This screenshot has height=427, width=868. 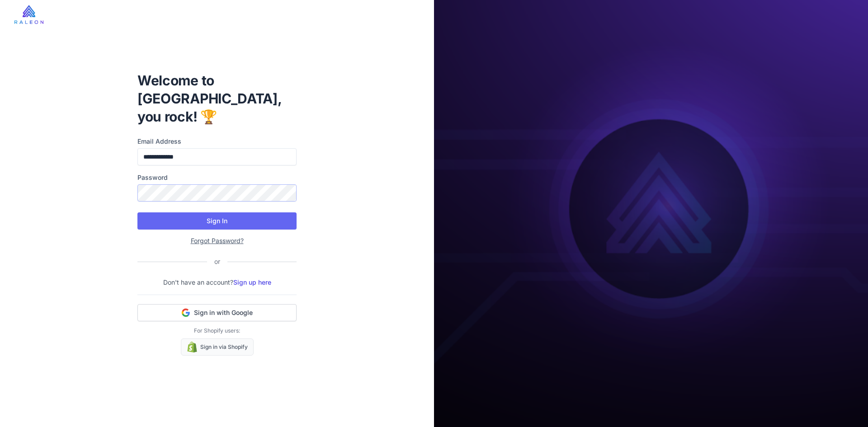 What do you see at coordinates (217, 331) in the screenshot?
I see `p: For Shopify users:` at bounding box center [217, 331].